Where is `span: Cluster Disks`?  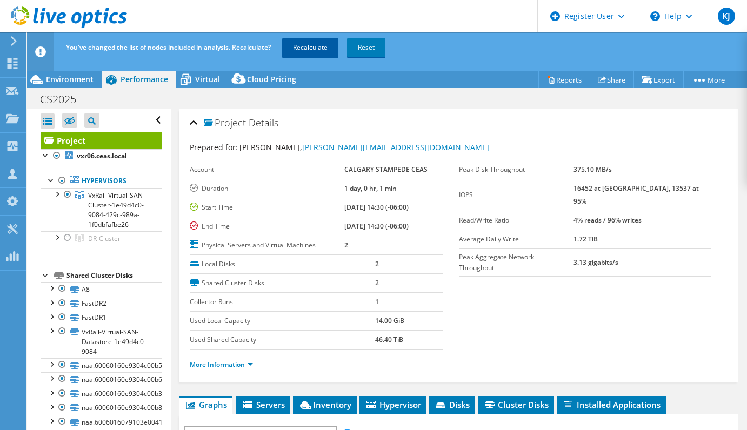
span: Cluster Disks is located at coordinates (516, 405).